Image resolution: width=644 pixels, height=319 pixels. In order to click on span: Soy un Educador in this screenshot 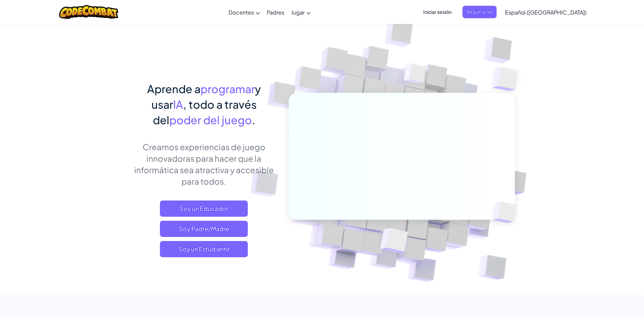, I will do `click(204, 208)`.